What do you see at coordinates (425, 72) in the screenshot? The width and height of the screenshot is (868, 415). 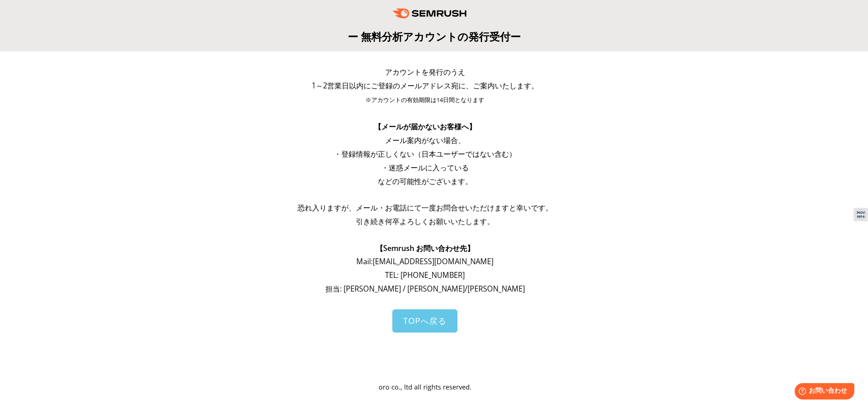 I see `span: アカウントを発行のうえ` at bounding box center [425, 72].